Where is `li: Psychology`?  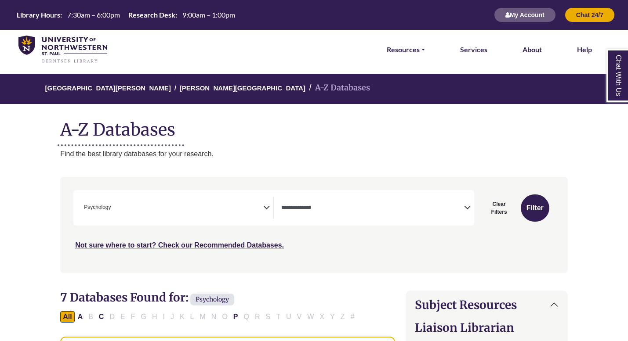
li: Psychology is located at coordinates (95, 207).